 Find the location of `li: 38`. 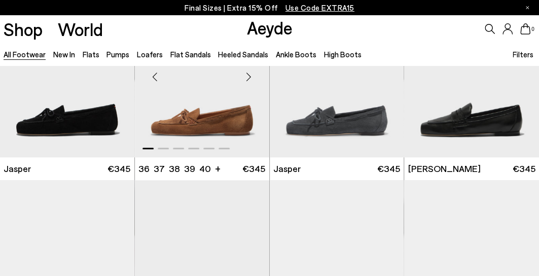

li: 38 is located at coordinates (175, 168).